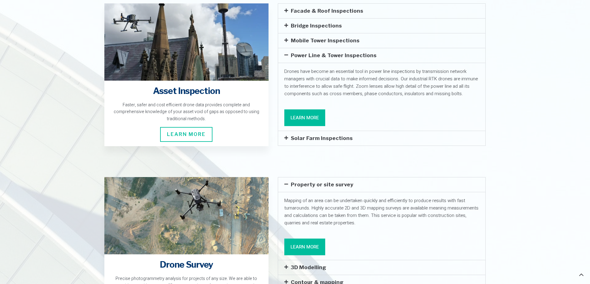 The image size is (590, 284). I want to click on div: Facade & Roof Inspections, so click(381, 11).